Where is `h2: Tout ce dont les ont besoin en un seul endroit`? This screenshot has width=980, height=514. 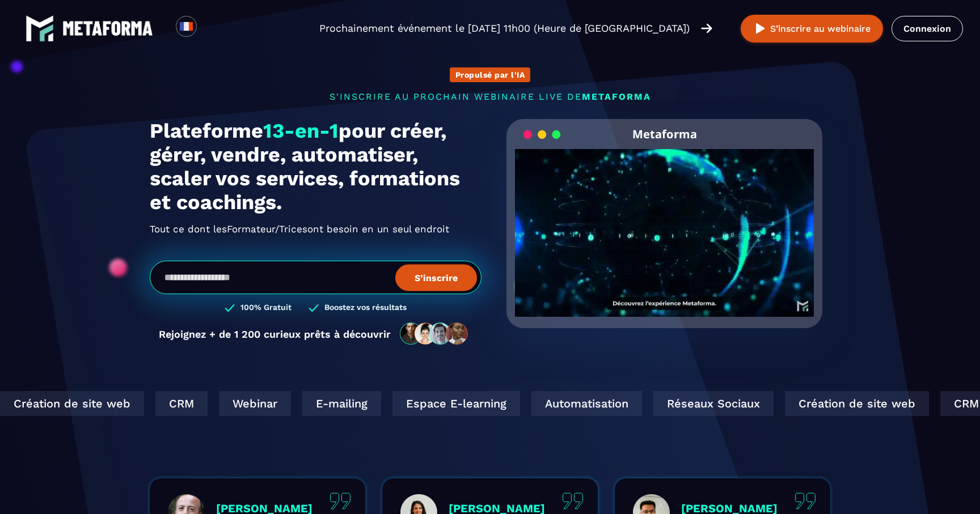
h2: Tout ce dont les ont besoin en un seul endroit is located at coordinates (315, 229).